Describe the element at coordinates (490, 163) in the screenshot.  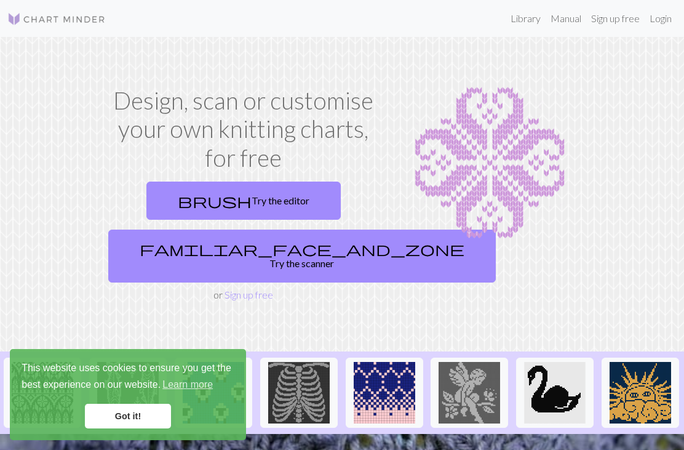
I see `img: Chart example` at that location.